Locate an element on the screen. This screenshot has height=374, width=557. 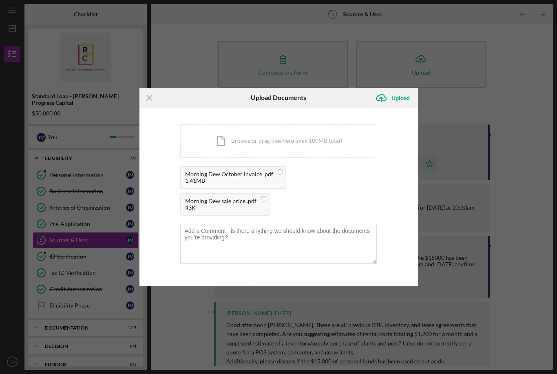
button: Upload is located at coordinates (394, 98).